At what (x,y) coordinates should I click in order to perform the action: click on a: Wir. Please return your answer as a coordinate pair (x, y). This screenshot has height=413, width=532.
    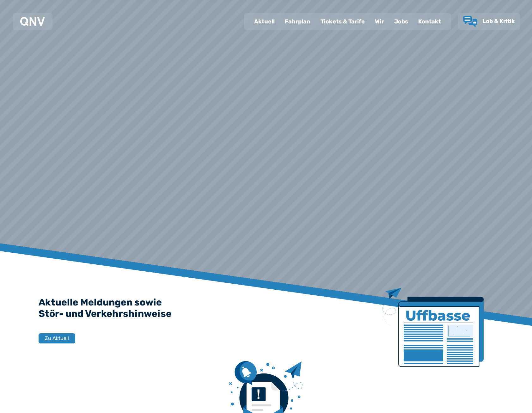
    Looking at the image, I should click on (380, 21).